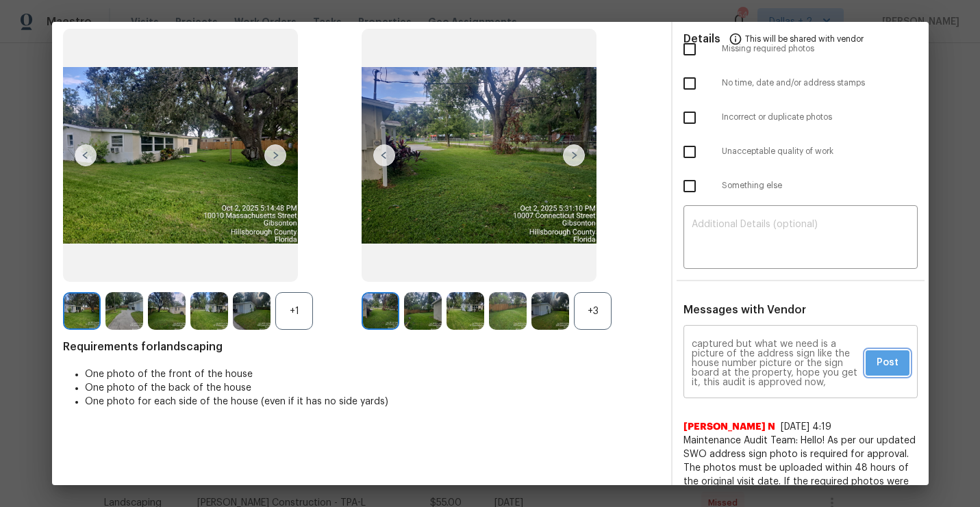  I want to click on li: One photo of the back of the house, so click(373, 388).